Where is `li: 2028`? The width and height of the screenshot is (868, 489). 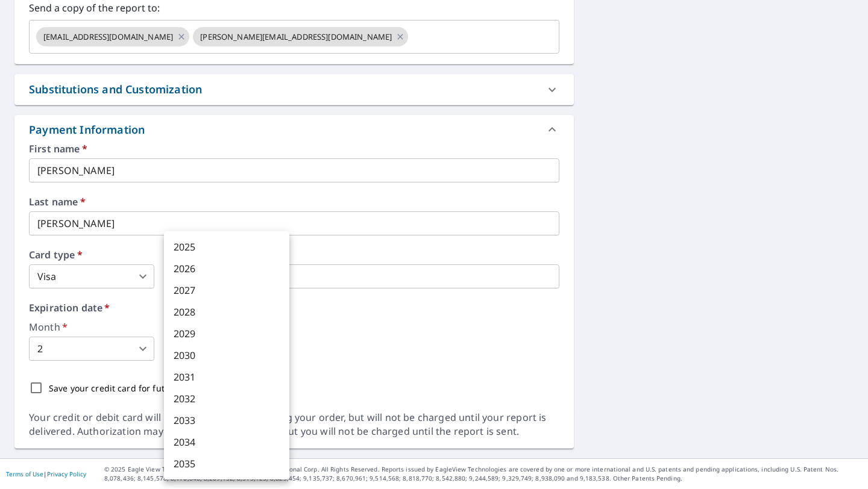
li: 2028 is located at coordinates (226, 312).